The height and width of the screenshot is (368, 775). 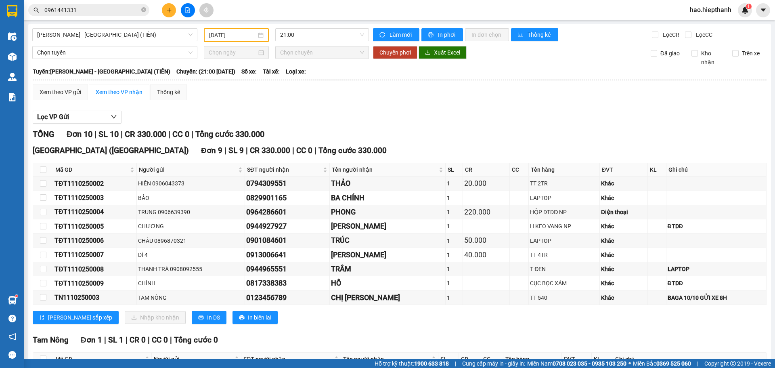 I want to click on button: printerIn biên lai, so click(x=255, y=317).